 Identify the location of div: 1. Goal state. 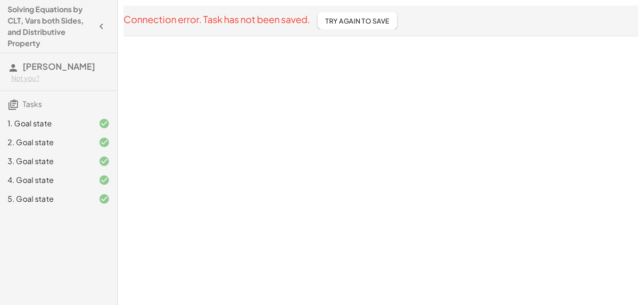
(45, 124).